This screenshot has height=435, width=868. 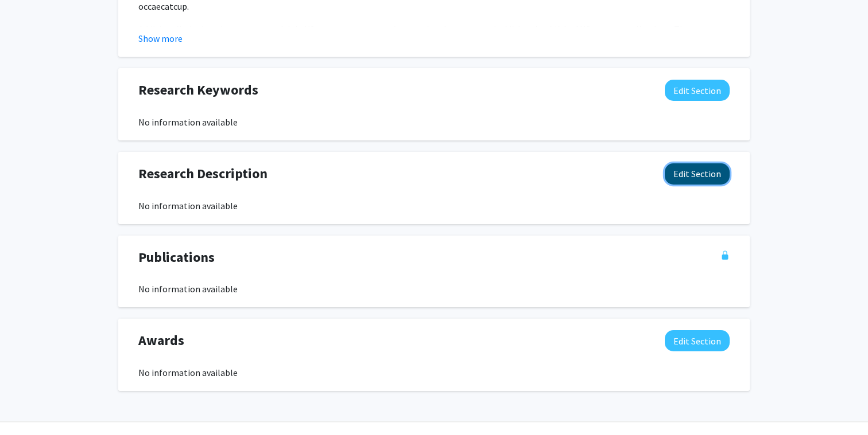 What do you see at coordinates (434, 64) in the screenshot?
I see `p: Additionally, he is an inventor on multiple US patents, numerous international patents and additi...` at bounding box center [434, 64].